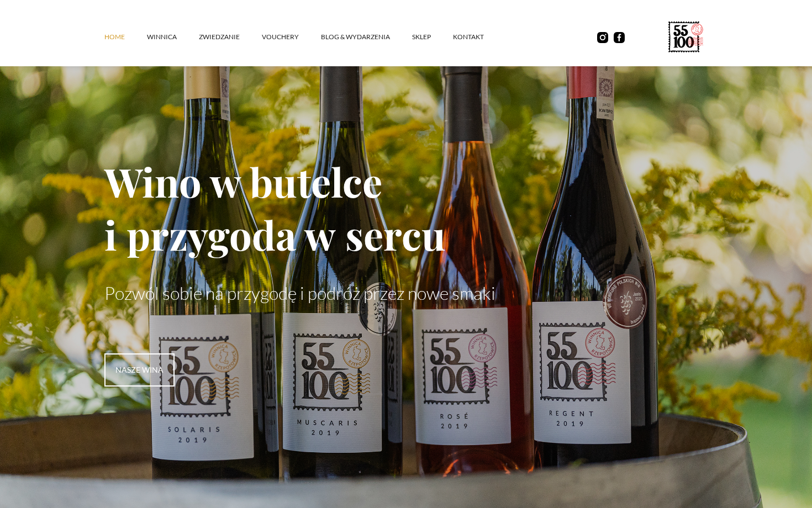  Describe the element at coordinates (139, 370) in the screenshot. I see `a: nasze wina` at that location.